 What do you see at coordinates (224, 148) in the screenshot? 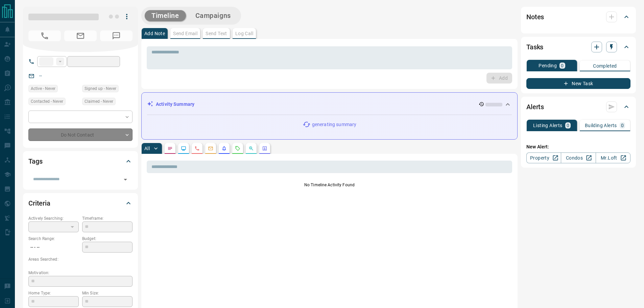
I see `svg: Listing Alerts` at bounding box center [224, 148].